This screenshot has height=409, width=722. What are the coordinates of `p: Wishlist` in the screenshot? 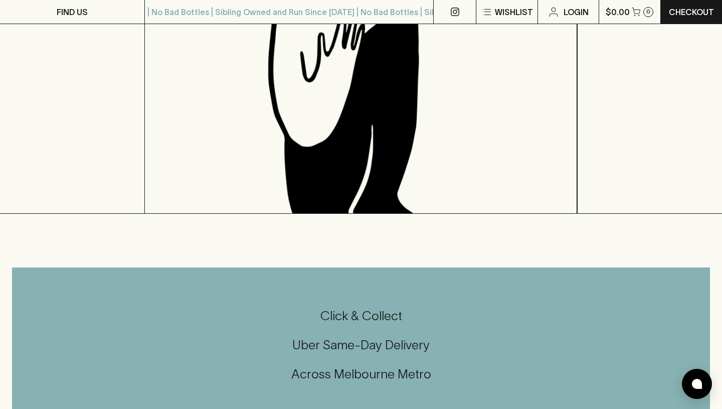 It's located at (514, 12).